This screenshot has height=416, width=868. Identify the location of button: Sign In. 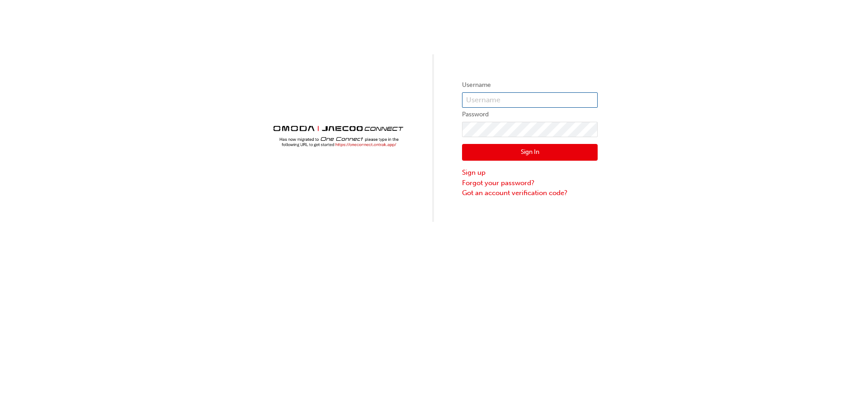
(530, 153).